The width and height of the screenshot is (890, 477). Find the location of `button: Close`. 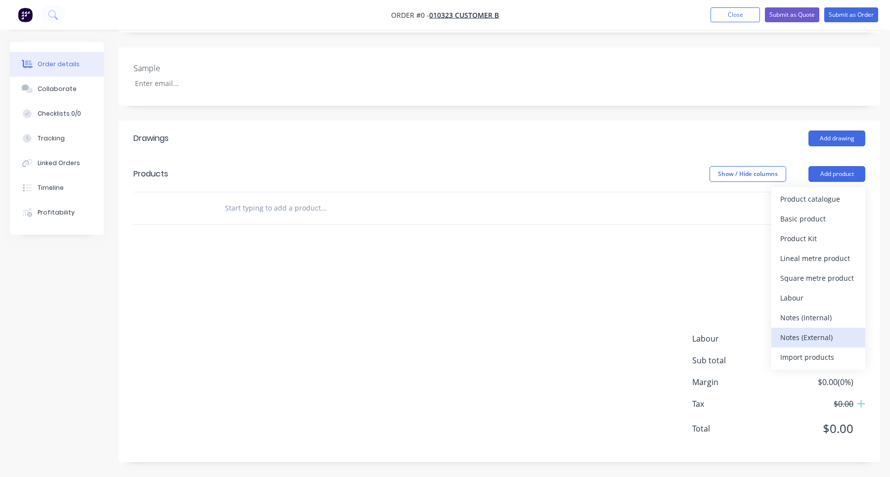

button: Close is located at coordinates (735, 15).